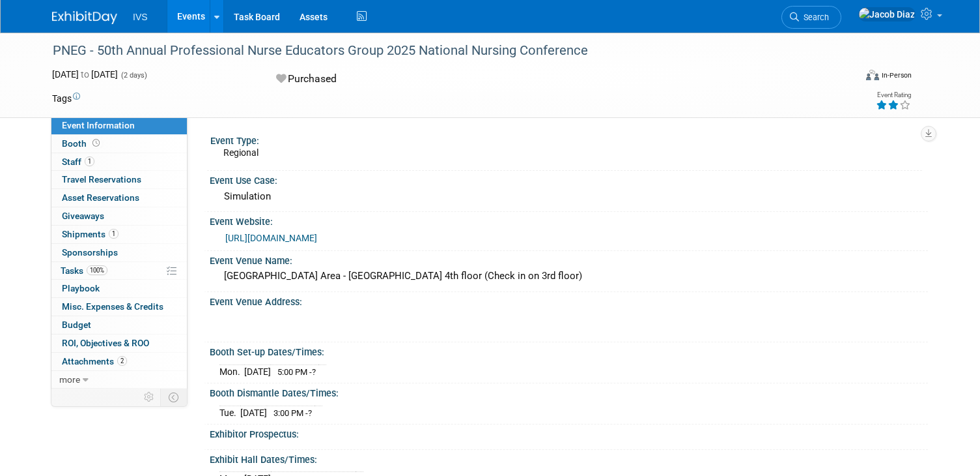  What do you see at coordinates (149, 397) in the screenshot?
I see `td: Personalize Event Tab Strip` at bounding box center [149, 397].